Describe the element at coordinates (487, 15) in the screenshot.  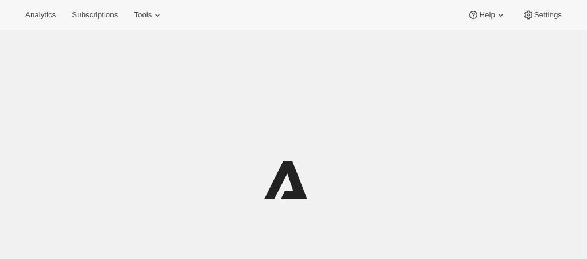
I see `span: Help` at that location.